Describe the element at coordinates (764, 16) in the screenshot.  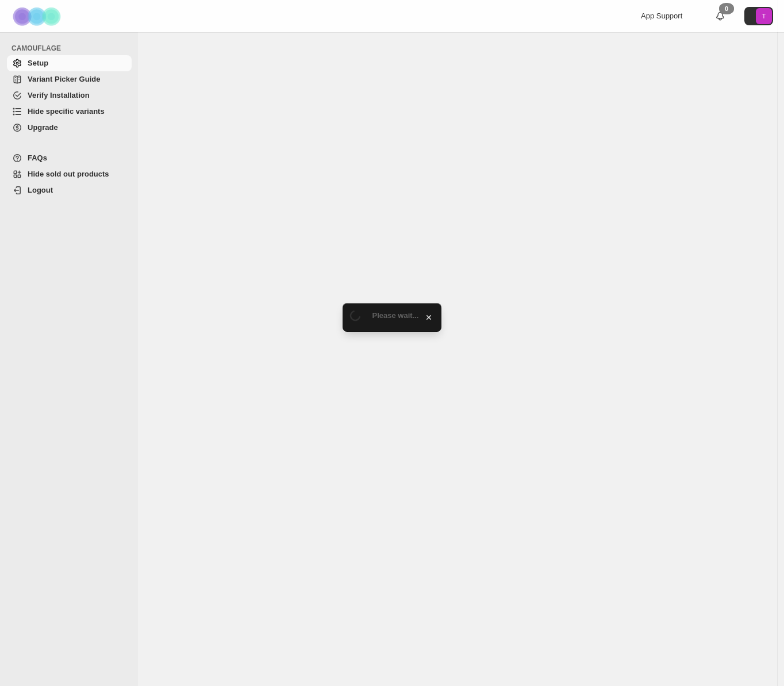
I see `span: Avatar with initials T` at that location.